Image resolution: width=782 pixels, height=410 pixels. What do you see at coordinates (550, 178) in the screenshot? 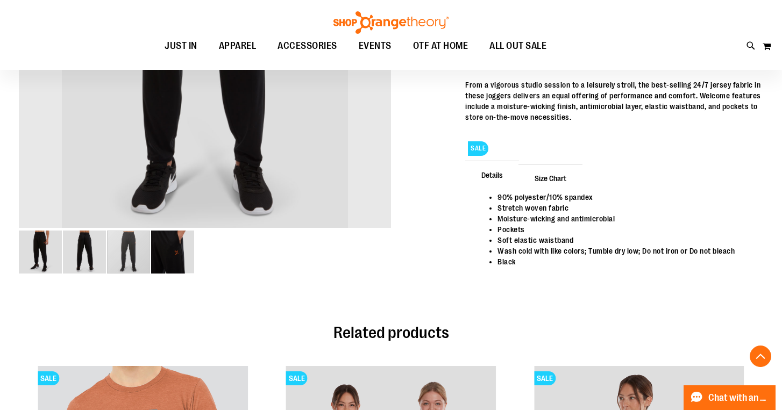
I see `span: Size Chart` at bounding box center [550, 178].